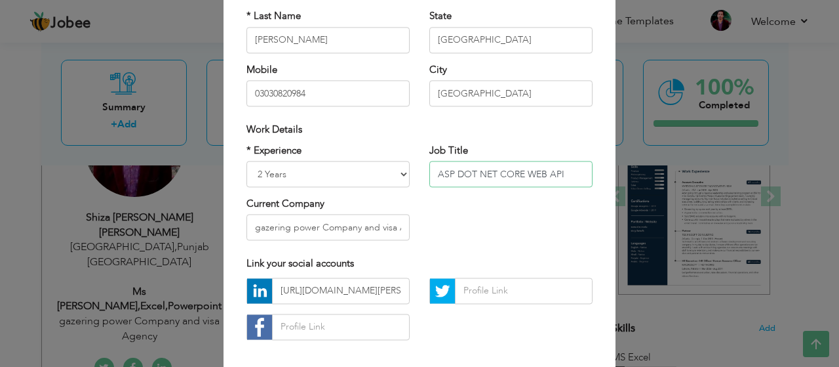 Image resolution: width=839 pixels, height=367 pixels. Describe the element at coordinates (273, 16) in the screenshot. I see `label: * Last Name` at that location.